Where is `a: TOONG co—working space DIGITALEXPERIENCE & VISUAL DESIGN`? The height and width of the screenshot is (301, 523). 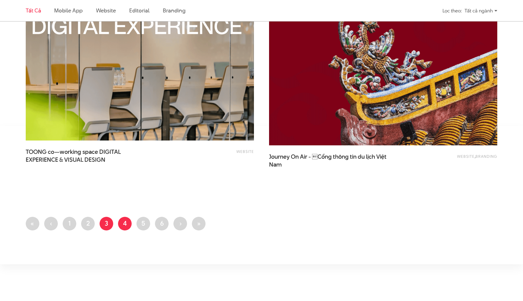 a: TOONG co—working space DIGITALEXPERIENCE & VISUAL DESIGN is located at coordinates (86, 156).